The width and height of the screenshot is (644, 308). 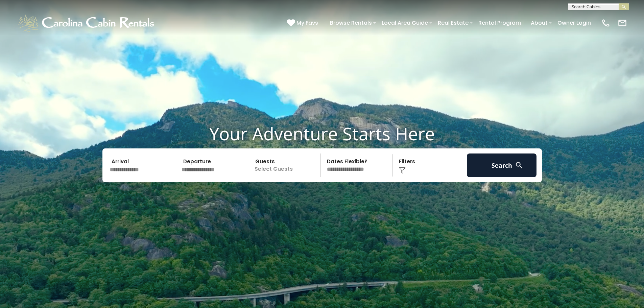 What do you see at coordinates (502, 165) in the screenshot?
I see `button: Search` at bounding box center [502, 165].